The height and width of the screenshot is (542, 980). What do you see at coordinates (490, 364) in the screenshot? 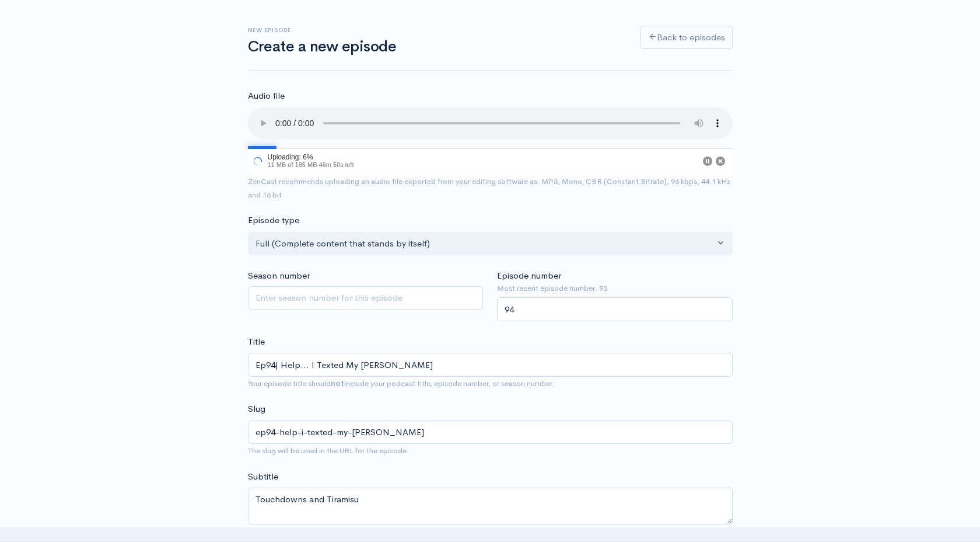
I see `input: What is the episode's title?` at bounding box center [490, 364].